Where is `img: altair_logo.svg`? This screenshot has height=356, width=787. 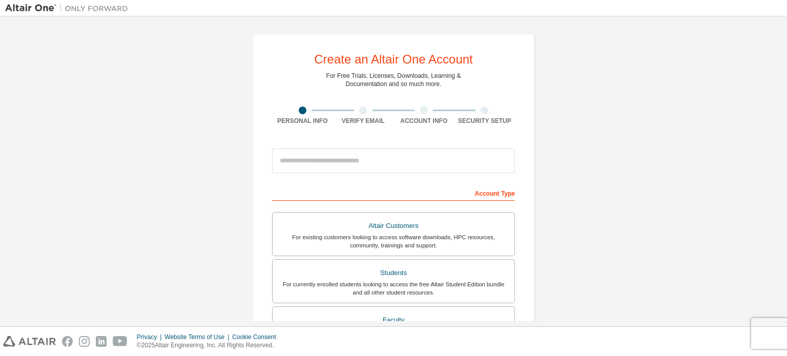
img: altair_logo.svg is located at coordinates (29, 341).